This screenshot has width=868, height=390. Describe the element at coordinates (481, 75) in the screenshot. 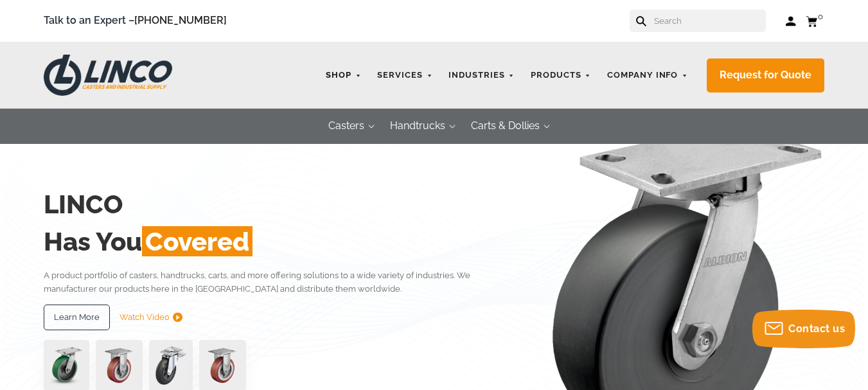

I see `a: Industries` at that location.